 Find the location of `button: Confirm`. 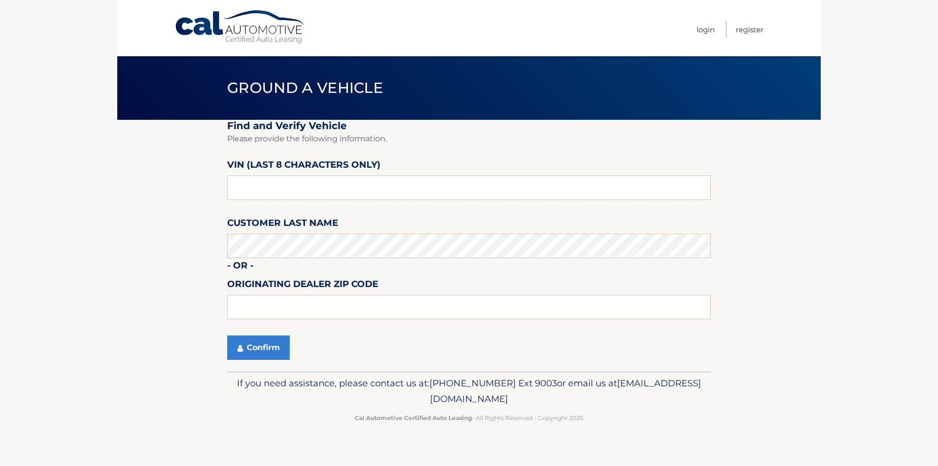

button: Confirm is located at coordinates (259, 347).